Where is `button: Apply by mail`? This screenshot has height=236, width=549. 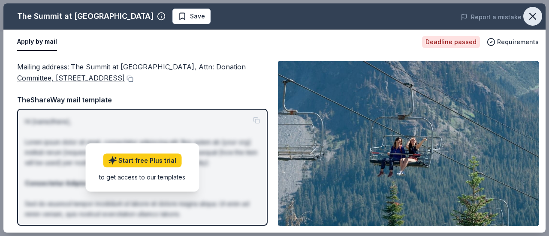
button: Apply by mail is located at coordinates (37, 42).